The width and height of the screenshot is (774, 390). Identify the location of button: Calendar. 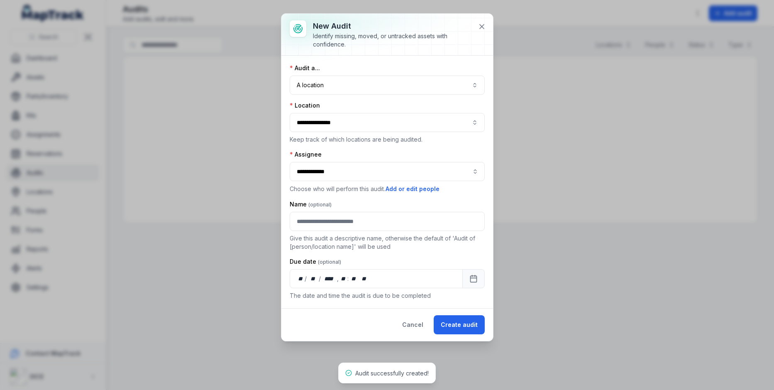
(473, 278).